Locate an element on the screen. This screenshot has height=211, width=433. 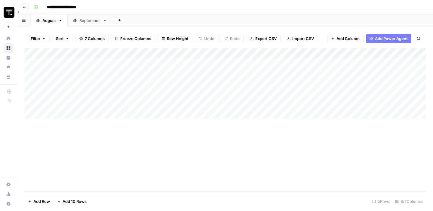
span: Add 10 Rows is located at coordinates (75, 201).